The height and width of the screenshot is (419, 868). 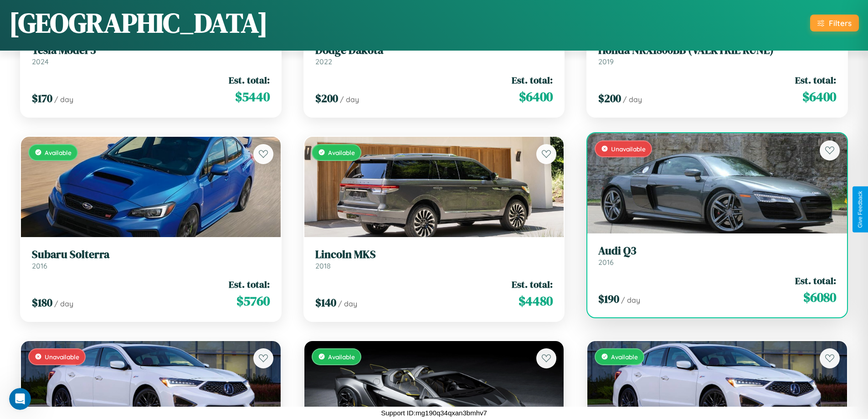 What do you see at coordinates (535, 301) in the screenshot?
I see `span: $ 4480` at bounding box center [535, 301].